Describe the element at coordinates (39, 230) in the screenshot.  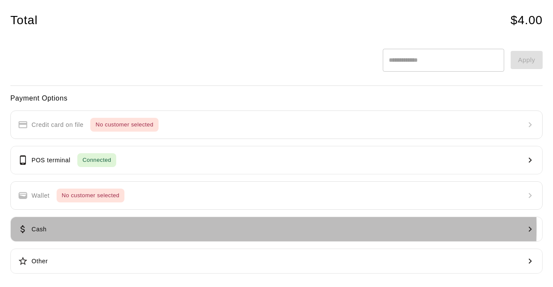
I see `p: Cash` at that location.